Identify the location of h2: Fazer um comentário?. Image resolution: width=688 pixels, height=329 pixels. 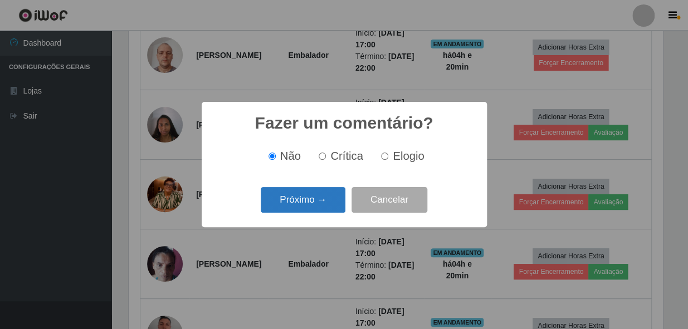
(344, 123).